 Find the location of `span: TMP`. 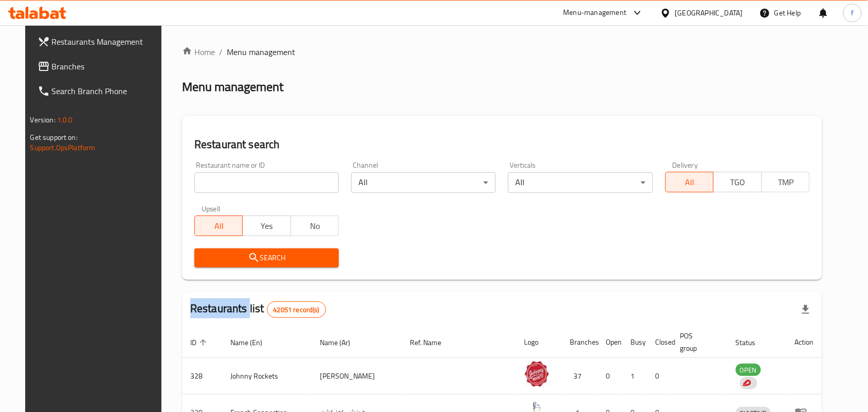

span: TMP is located at coordinates (786, 182).